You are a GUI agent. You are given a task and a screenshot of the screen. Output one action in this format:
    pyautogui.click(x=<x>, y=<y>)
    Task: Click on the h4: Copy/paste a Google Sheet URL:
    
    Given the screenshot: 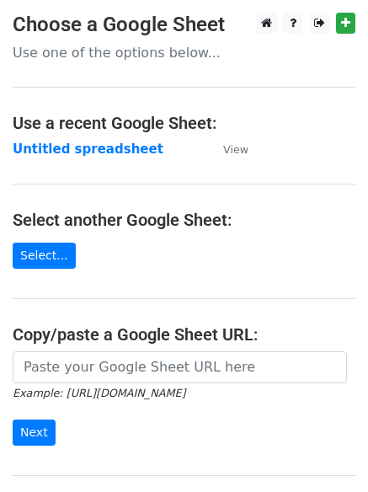 What is the action you would take?
    pyautogui.click(x=184, y=335)
    